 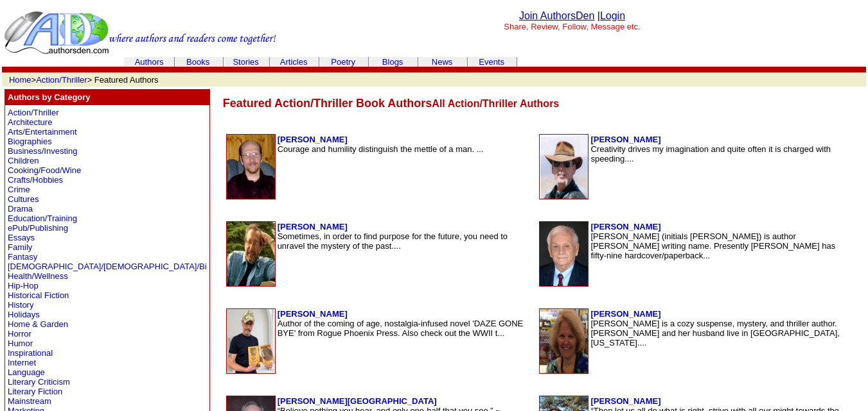 I want to click on a: Children, so click(x=24, y=161).